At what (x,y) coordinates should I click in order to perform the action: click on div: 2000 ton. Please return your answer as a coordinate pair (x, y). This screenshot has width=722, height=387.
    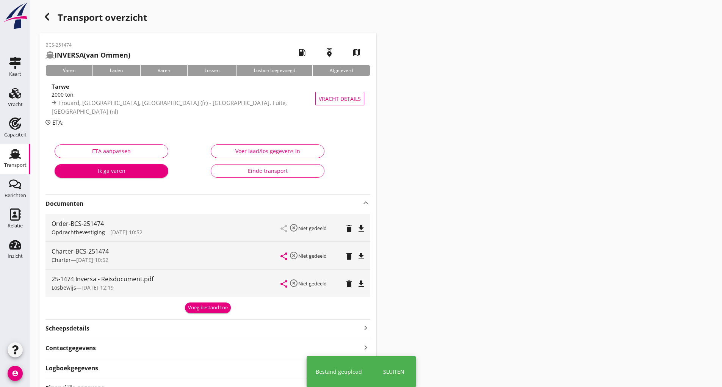
    Looking at the image, I should click on (186, 94).